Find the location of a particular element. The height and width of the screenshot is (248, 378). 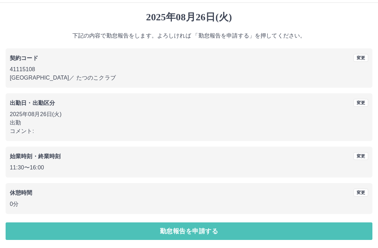

p: 2025年08月26日(火) is located at coordinates (189, 114).